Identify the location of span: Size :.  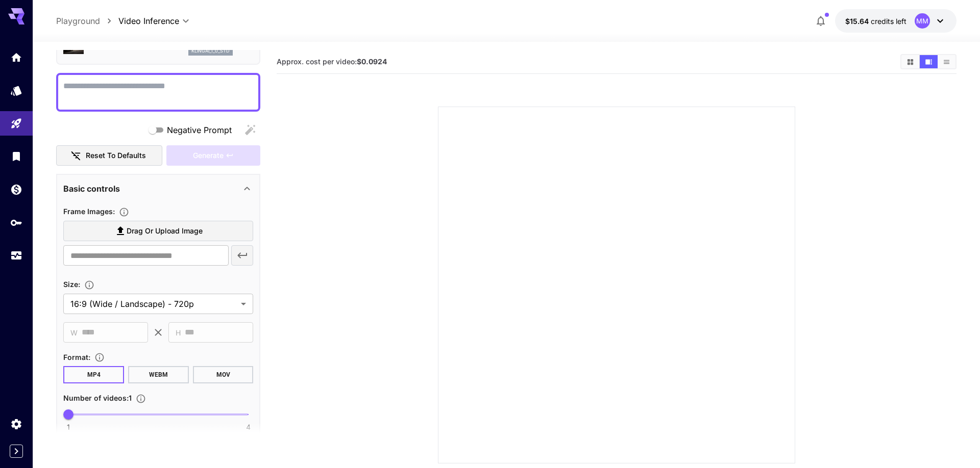
(72, 284).